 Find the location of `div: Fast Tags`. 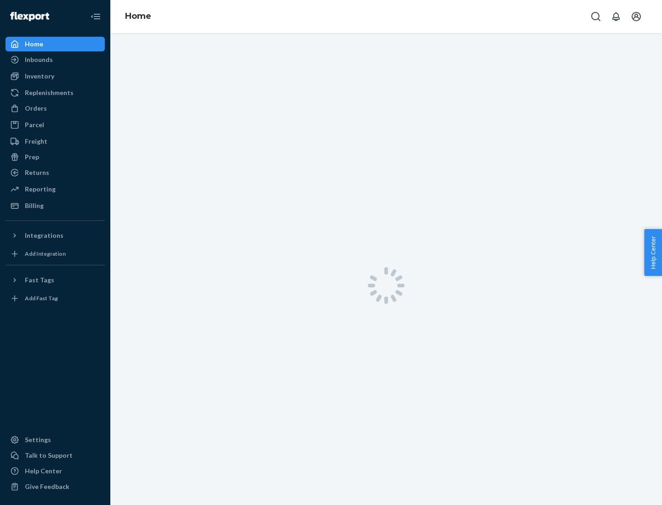

div: Fast Tags is located at coordinates (40, 280).